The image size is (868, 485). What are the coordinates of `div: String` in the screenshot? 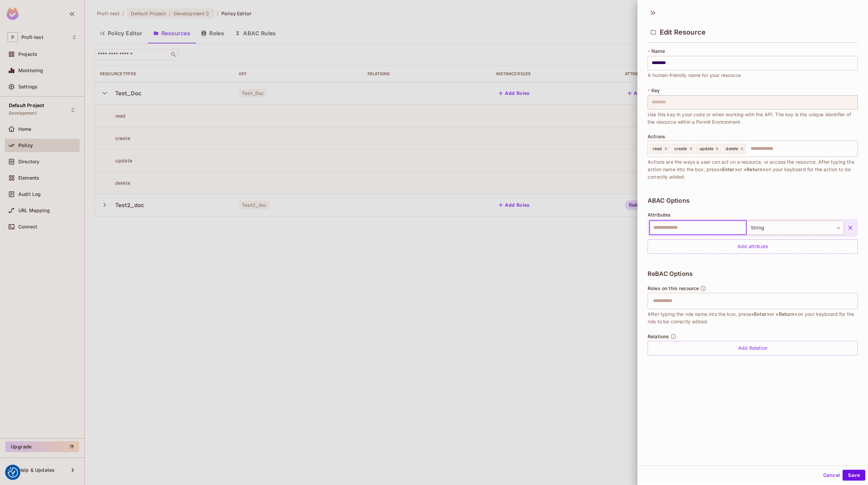 It's located at (795, 228).